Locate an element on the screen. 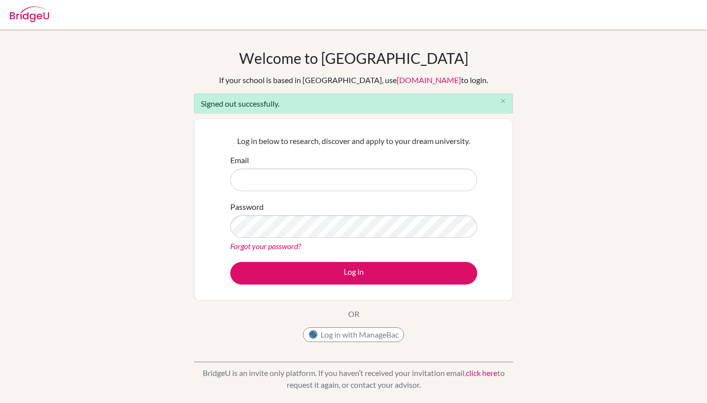  a: click here is located at coordinates (482, 372).